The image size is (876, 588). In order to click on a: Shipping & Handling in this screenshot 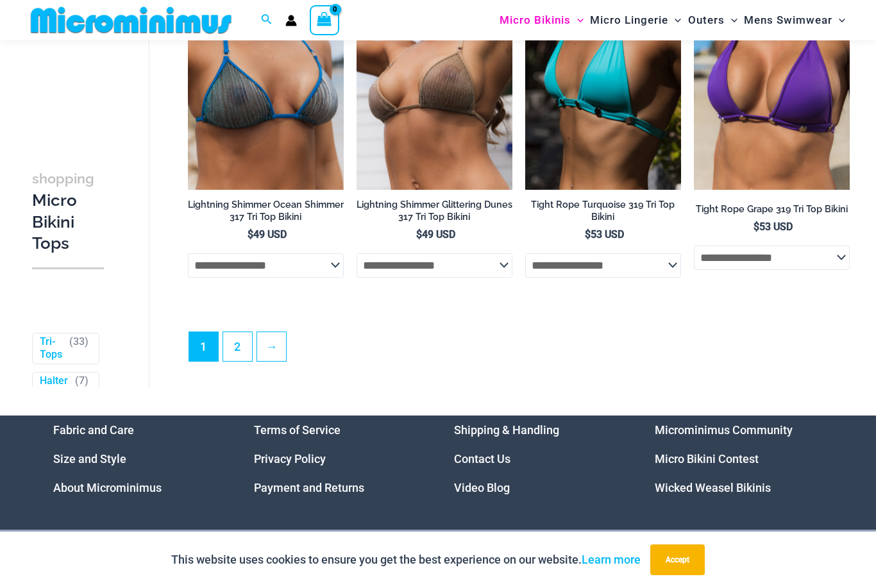, I will do `click(507, 429)`.